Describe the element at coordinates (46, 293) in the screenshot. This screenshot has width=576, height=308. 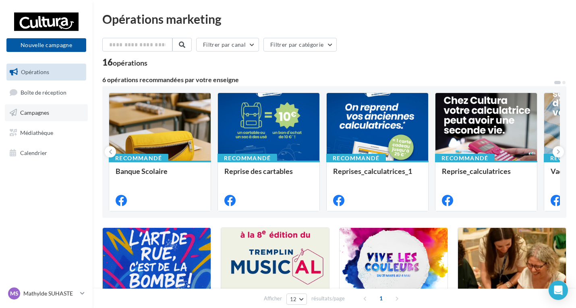
I see `a: MS Mathylde SUHASTE` at that location.